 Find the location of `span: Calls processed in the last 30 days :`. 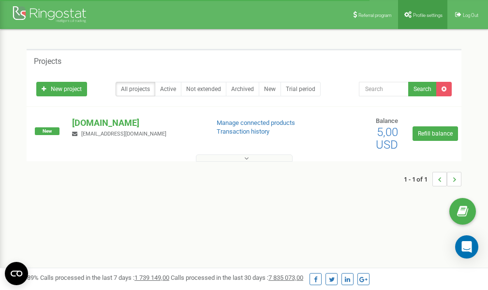

span: Calls processed in the last 30 days : is located at coordinates (237, 277).